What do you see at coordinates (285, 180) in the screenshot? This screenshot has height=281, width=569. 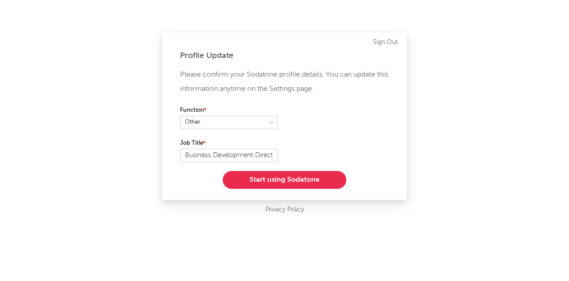 I see `button: Start using Sodatone` at bounding box center [285, 180].